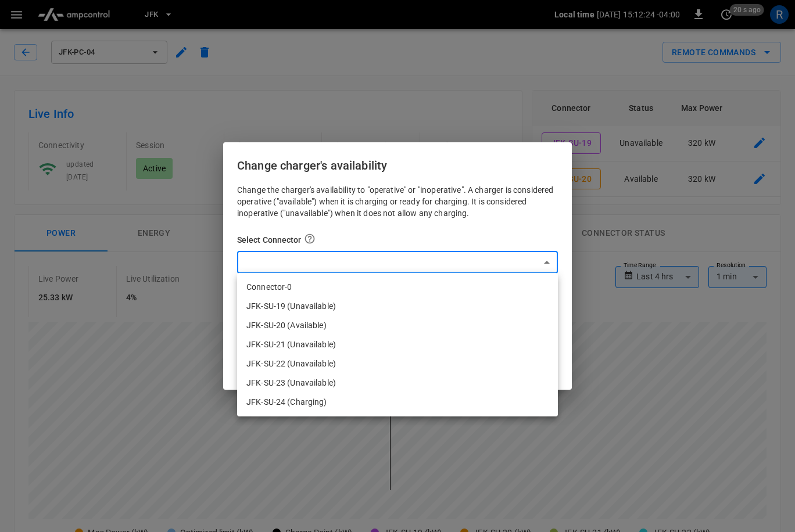 The image size is (795, 532). I want to click on li: Connector-0, so click(397, 287).